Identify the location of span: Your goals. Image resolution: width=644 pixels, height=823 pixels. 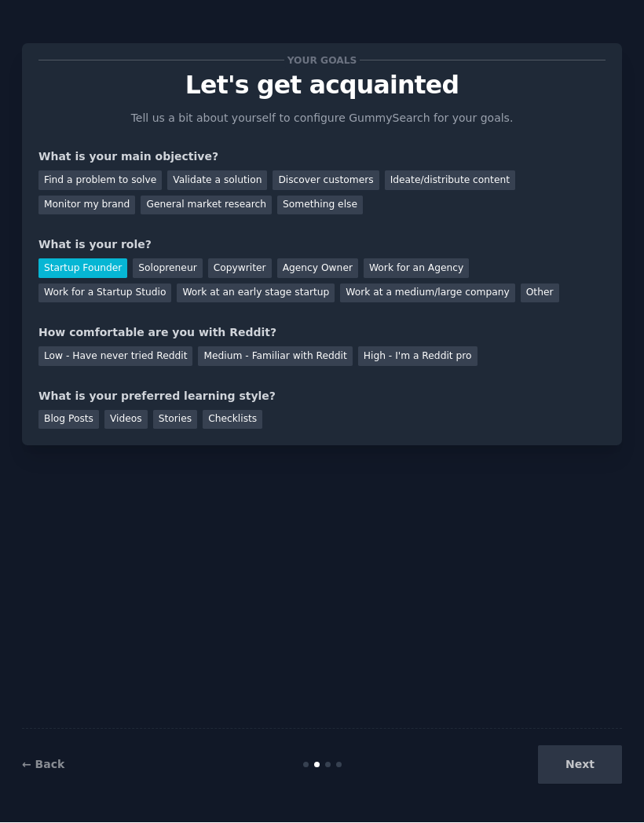
(322, 60).